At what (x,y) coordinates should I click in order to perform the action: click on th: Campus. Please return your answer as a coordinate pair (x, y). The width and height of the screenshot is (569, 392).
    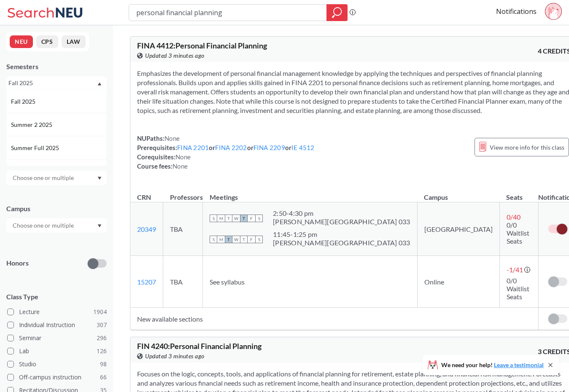
    Looking at the image, I should click on (458, 193).